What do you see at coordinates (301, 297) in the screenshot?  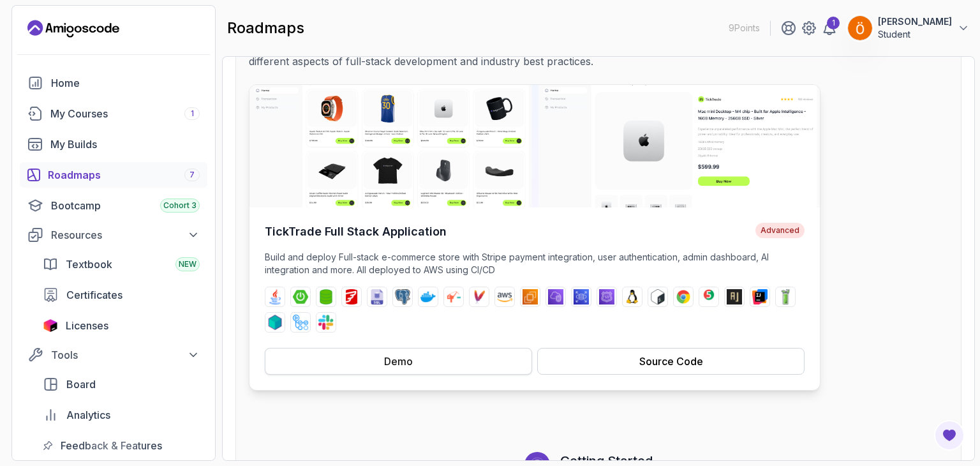 I see `img: spring-boot logo` at bounding box center [301, 297].